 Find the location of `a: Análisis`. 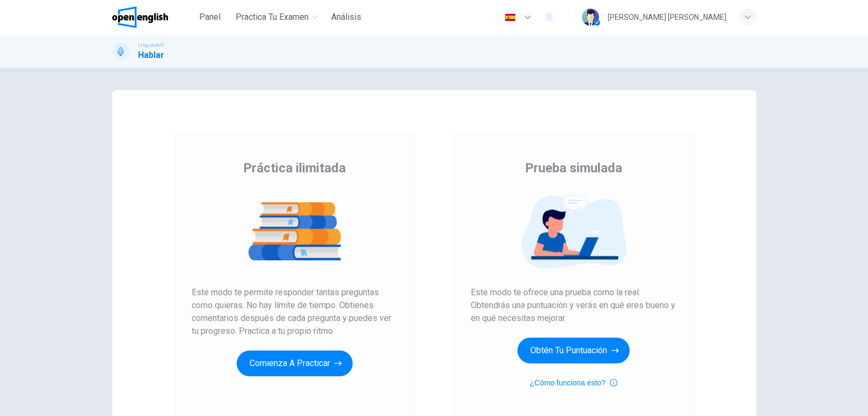

a: Análisis is located at coordinates (346, 17).